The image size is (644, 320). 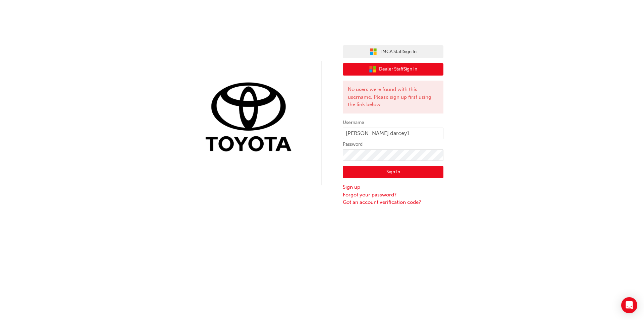 What do you see at coordinates (393, 202) in the screenshot?
I see `a: Got an account verification code?` at bounding box center [393, 202].